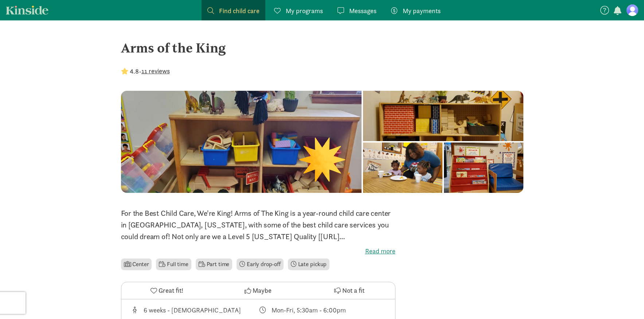 This screenshot has height=319, width=644. What do you see at coordinates (194, 310) in the screenshot?
I see `div: Age range for children that this provider cares for` at bounding box center [194, 310].